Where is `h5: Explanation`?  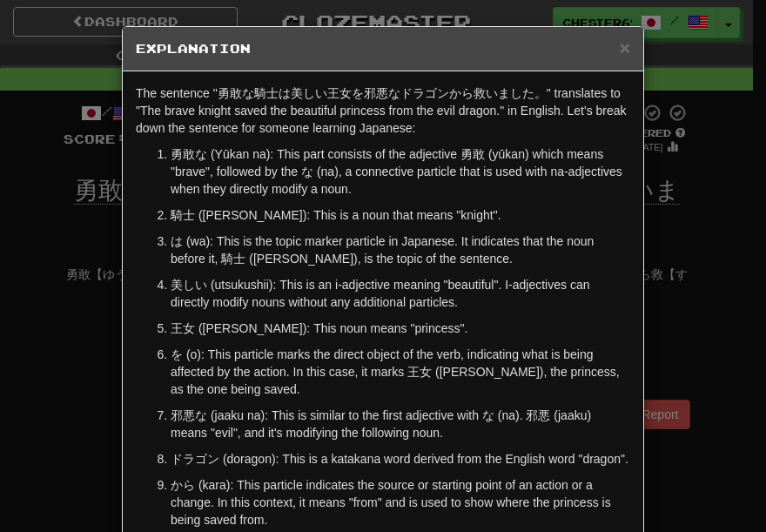
h5: Explanation is located at coordinates (383, 48).